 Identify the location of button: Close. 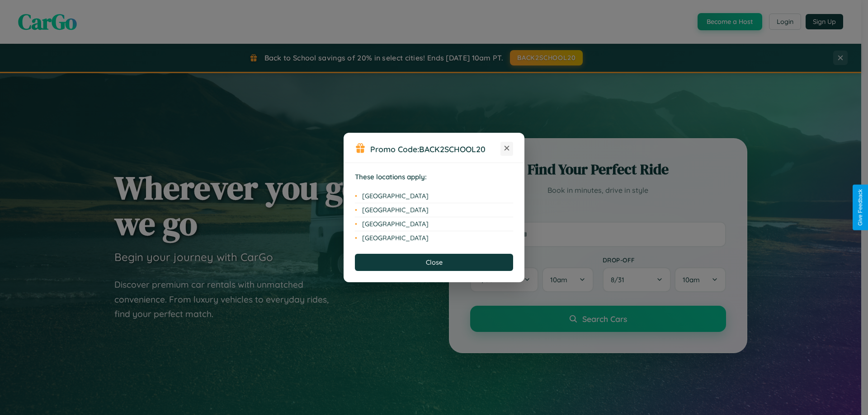
(434, 262).